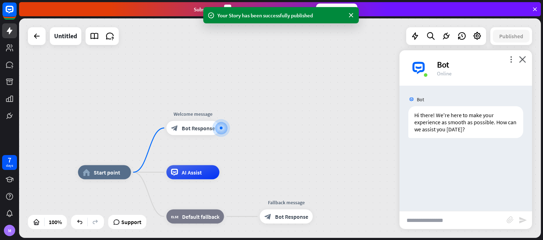 The width and height of the screenshot is (543, 240). What do you see at coordinates (523, 220) in the screenshot?
I see `i: send` at bounding box center [523, 220].